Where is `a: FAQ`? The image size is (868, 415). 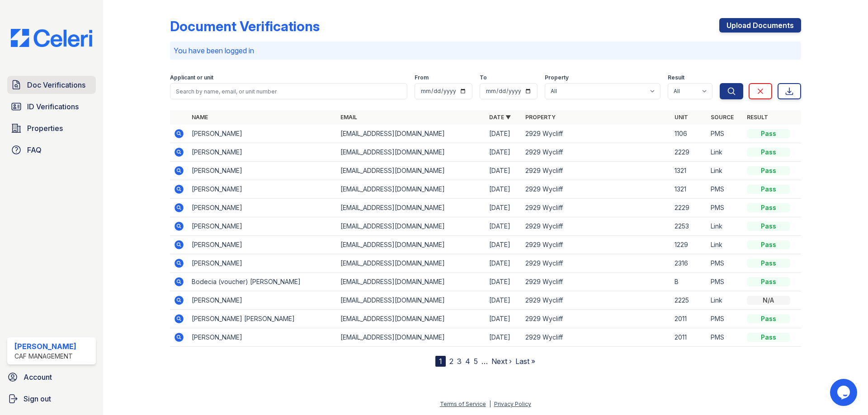 a: FAQ is located at coordinates (52, 150).